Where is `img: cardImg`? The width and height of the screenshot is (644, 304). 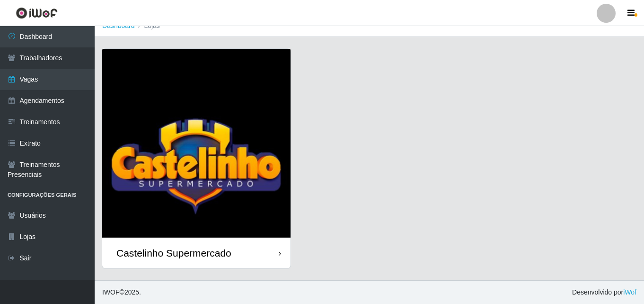 img: cardImg is located at coordinates (197, 143).